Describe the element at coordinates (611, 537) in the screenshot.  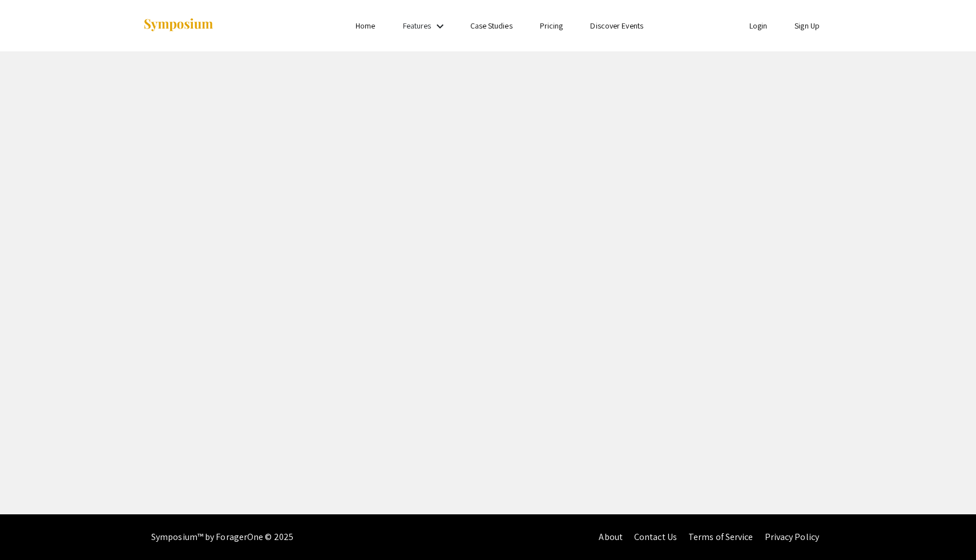
I see `a: About` at that location.